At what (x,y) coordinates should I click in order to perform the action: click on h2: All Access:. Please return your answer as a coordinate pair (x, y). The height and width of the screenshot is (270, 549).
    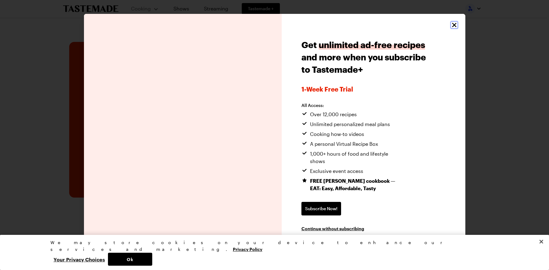
    Looking at the image, I should click on (352, 105).